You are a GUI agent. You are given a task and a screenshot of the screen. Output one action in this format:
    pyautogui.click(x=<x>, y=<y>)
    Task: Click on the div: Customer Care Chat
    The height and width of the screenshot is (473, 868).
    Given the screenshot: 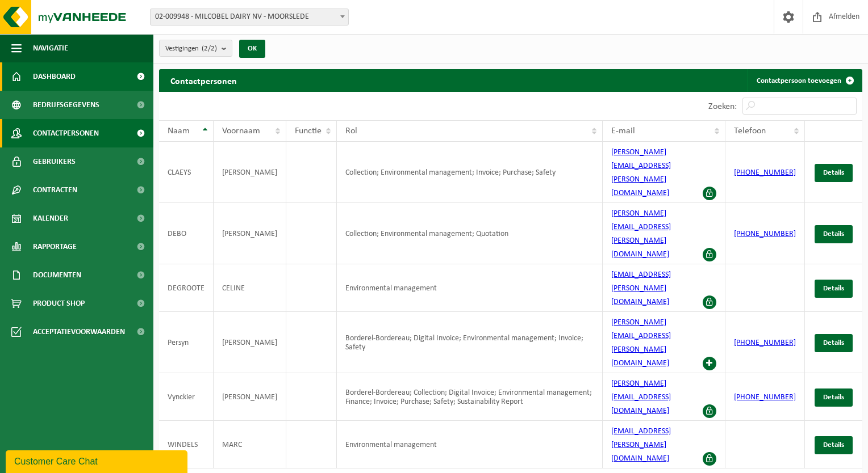 What is the action you would take?
    pyautogui.click(x=91, y=13)
    